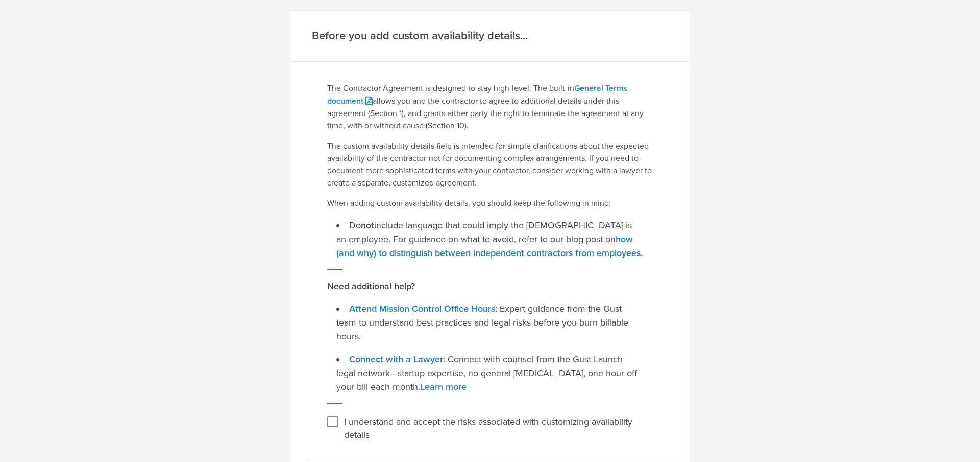  Describe the element at coordinates (490, 373) in the screenshot. I see `li: : Connect with counsel from the Gust Launch legal network—startup expertise, no general [MEDICAL_...` at that location.